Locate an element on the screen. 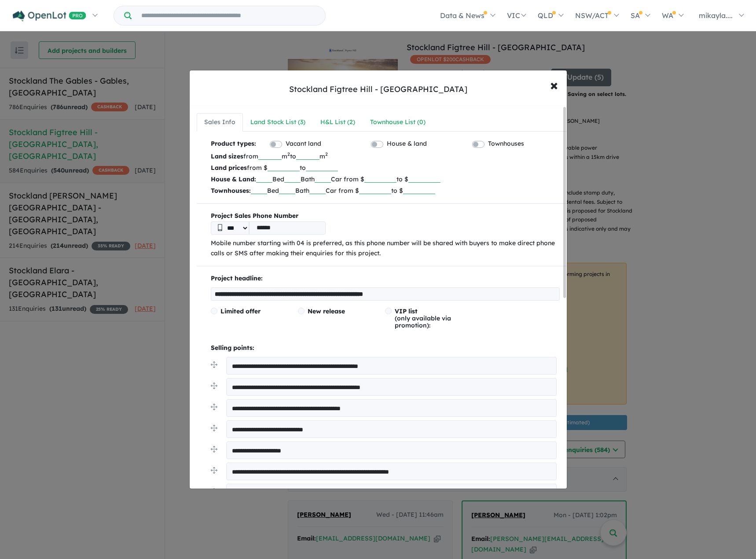 The width and height of the screenshot is (756, 559). p: Project headline: is located at coordinates (385, 279).